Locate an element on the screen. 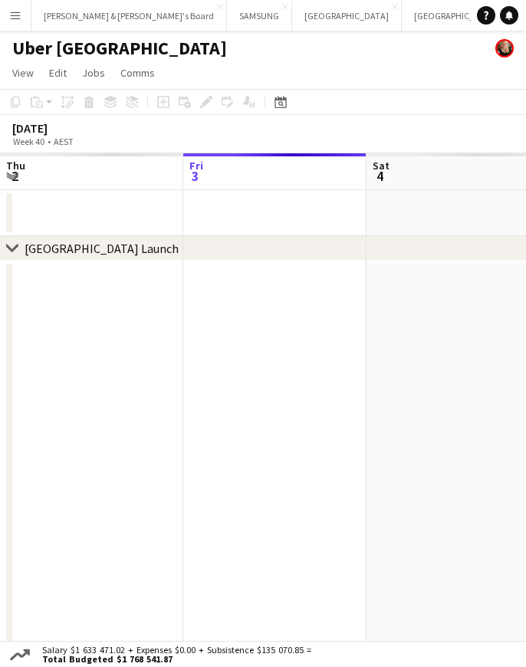  a: View is located at coordinates (23, 73).